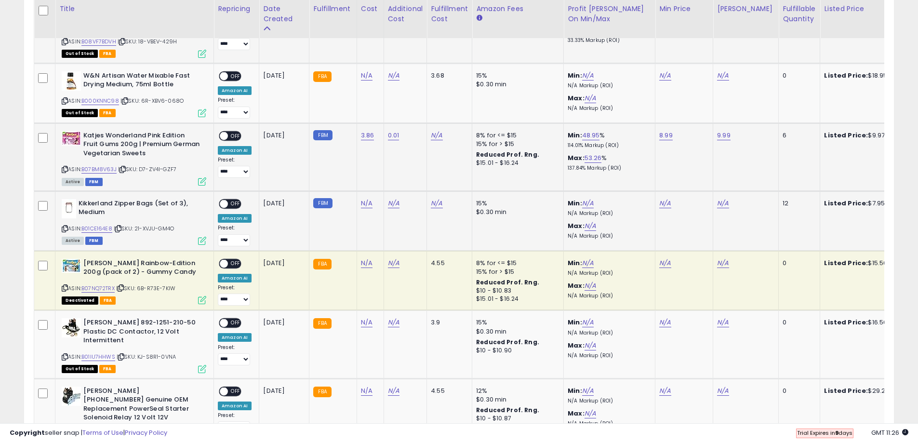  What do you see at coordinates (284, 14) in the screenshot?
I see `div: Date Created` at bounding box center [284, 14].